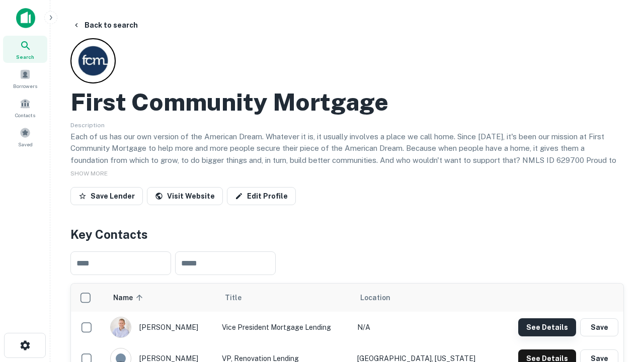 The height and width of the screenshot is (362, 644). Describe the element at coordinates (25, 50) in the screenshot. I see `div: Search` at that location.